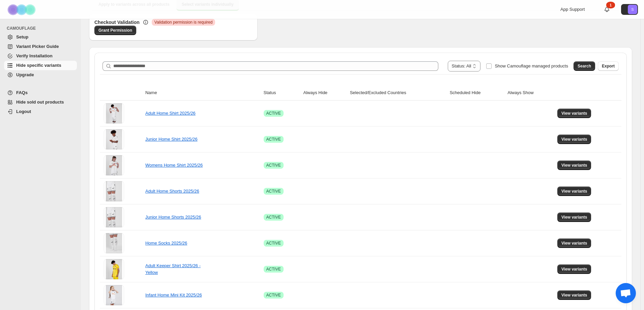  What do you see at coordinates (166, 243) in the screenshot?
I see `a: Home Socks 2025/26` at bounding box center [166, 243].